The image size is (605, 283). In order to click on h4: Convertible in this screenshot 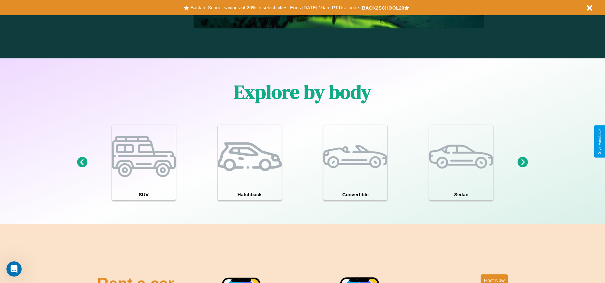, I will do `click(355, 194)`.